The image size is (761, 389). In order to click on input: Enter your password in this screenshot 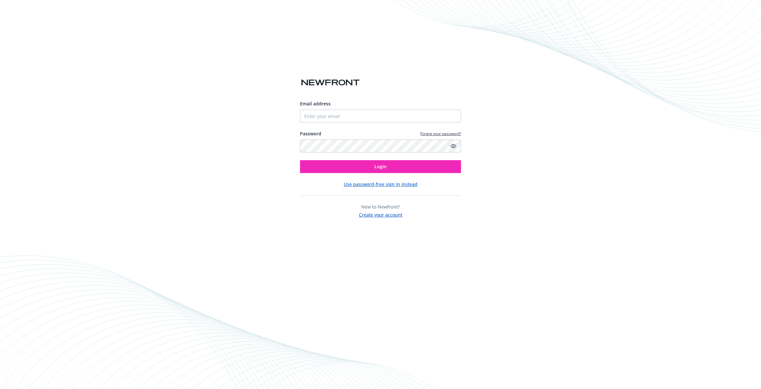, I will do `click(381, 146)`.